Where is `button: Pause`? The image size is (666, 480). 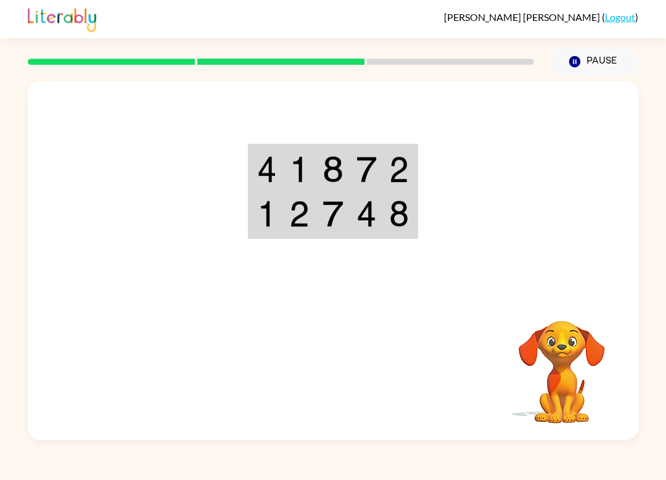 button: Pause is located at coordinates (593, 62).